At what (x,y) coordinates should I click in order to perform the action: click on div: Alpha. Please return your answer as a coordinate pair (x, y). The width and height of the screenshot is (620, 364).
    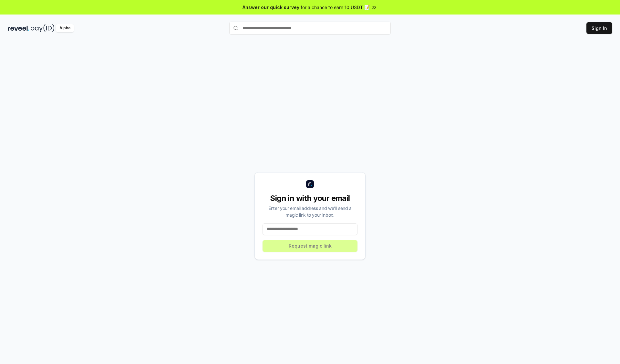
    Looking at the image, I should click on (65, 28).